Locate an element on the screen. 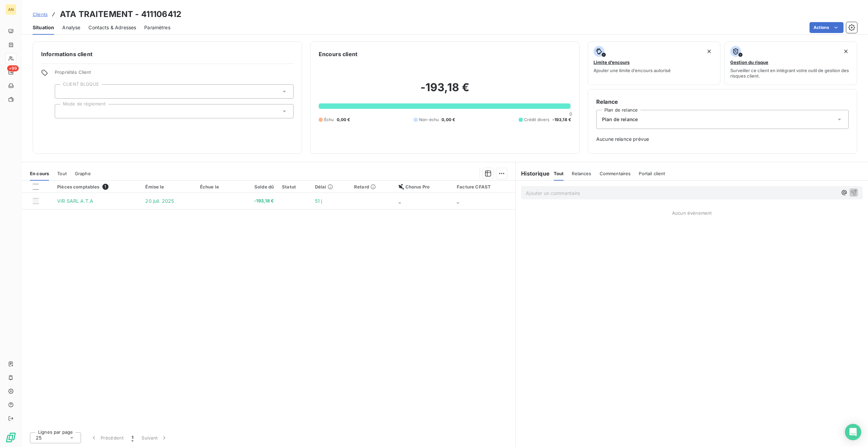 Image resolution: width=868 pixels, height=447 pixels. div: Émise le is located at coordinates (168, 187).